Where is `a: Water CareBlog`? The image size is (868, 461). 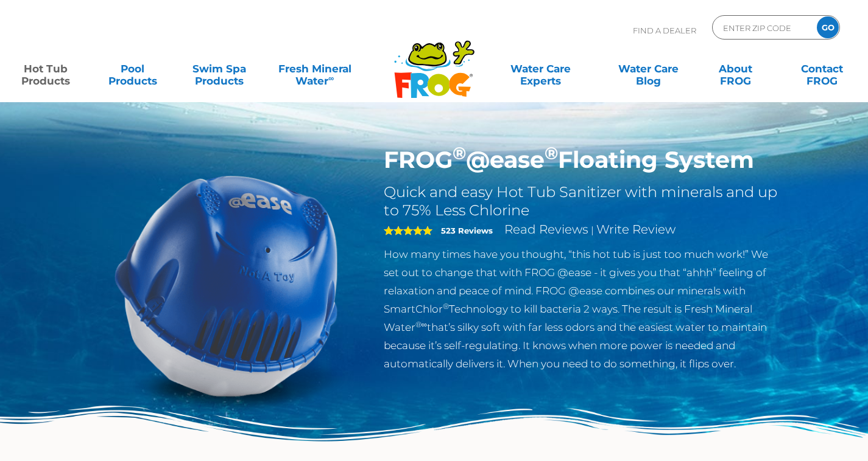 a: Water CareBlog is located at coordinates (648, 69).